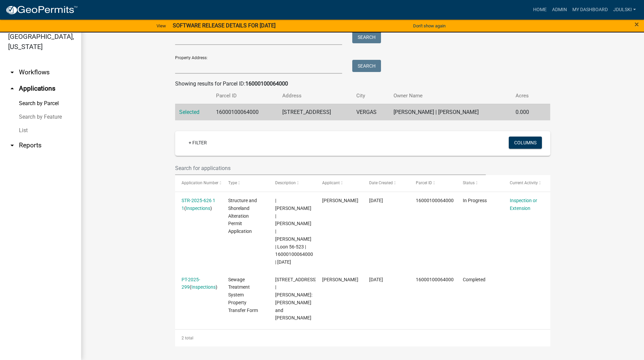 This screenshot has height=360, width=644. What do you see at coordinates (198, 142) in the screenshot?
I see `a: + Filter` at bounding box center [198, 142].